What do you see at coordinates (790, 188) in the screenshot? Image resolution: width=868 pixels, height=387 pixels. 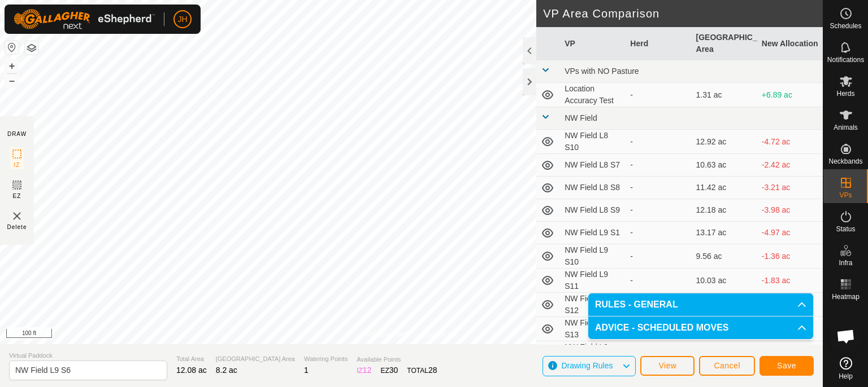 I see `td: -3.21 ac` at bounding box center [790, 188].